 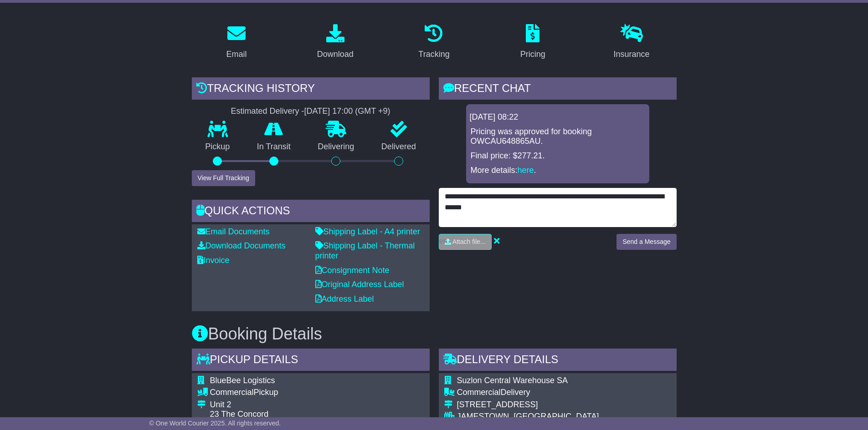 I want to click on p: Pickup, so click(x=218, y=147).